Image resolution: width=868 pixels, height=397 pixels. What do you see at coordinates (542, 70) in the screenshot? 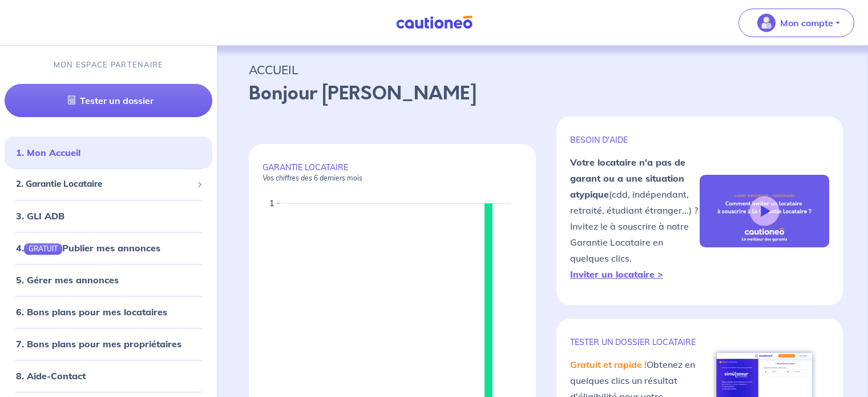
I see `p: ACCUEIL` at bounding box center [542, 70].